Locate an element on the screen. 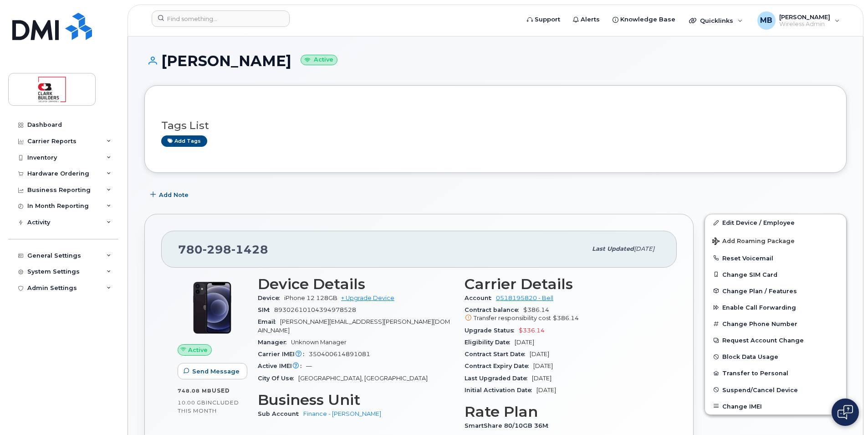 Image resolution: width=868 pixels, height=435 pixels. span: Upgrade Status is located at coordinates (491, 330).